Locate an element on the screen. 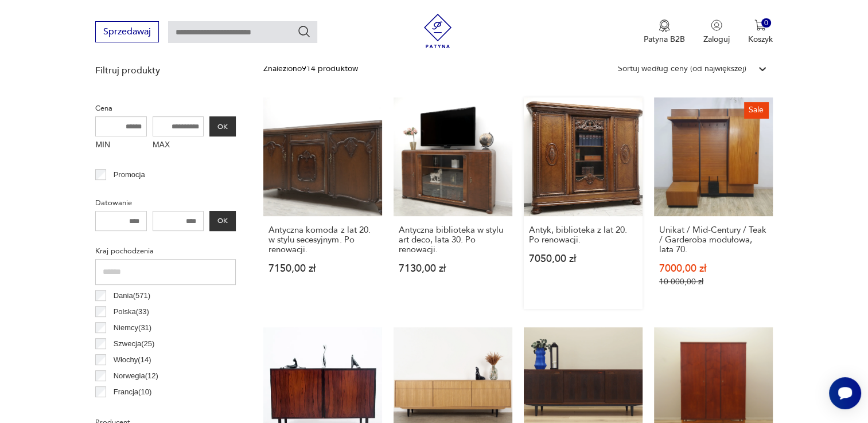 The width and height of the screenshot is (868, 423). p: Polska ( 33 ) is located at coordinates (131, 312).